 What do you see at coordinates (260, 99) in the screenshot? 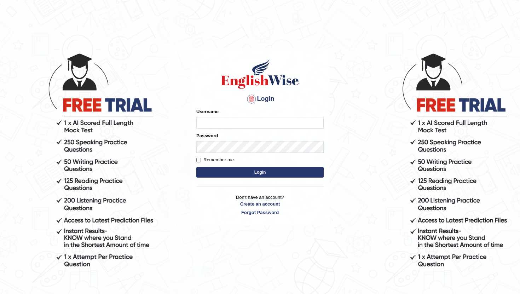
I see `h4: Login` at bounding box center [260, 99].